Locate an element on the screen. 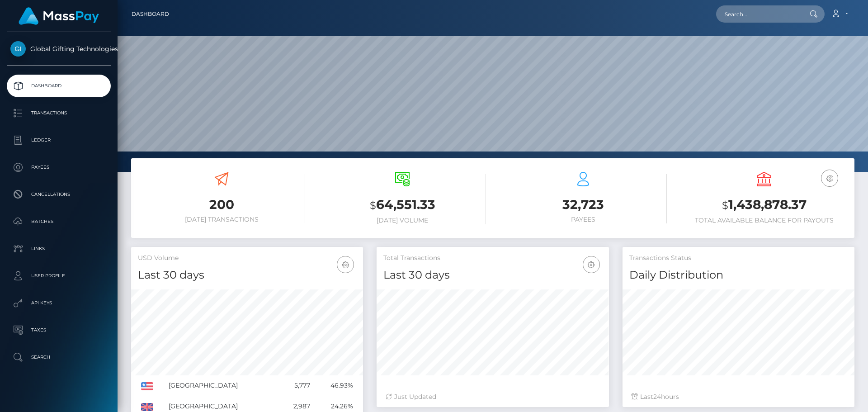  h6: Payees is located at coordinates (583, 219).